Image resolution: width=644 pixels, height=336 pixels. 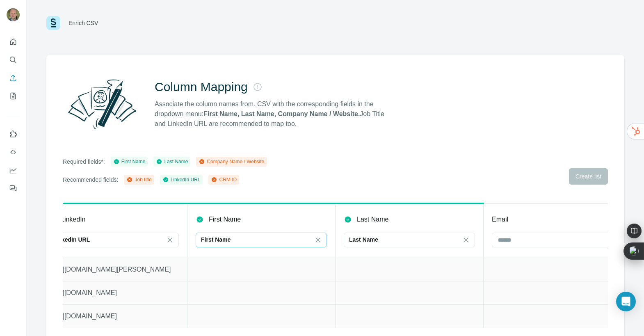 What do you see at coordinates (281, 113) in the screenshot?
I see `strong: First Name, Last Name, Company Name / Website.` at bounding box center [281, 113].